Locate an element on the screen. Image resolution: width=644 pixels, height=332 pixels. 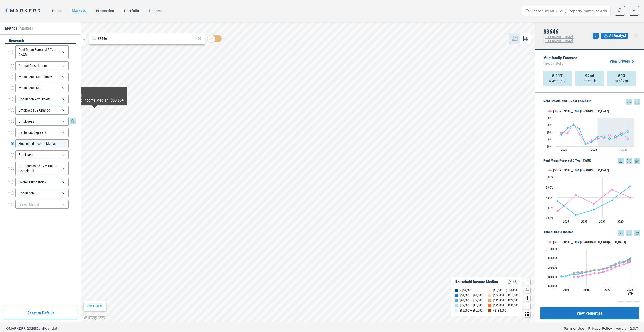
tspan: 2030 is located at coordinates (624, 150).